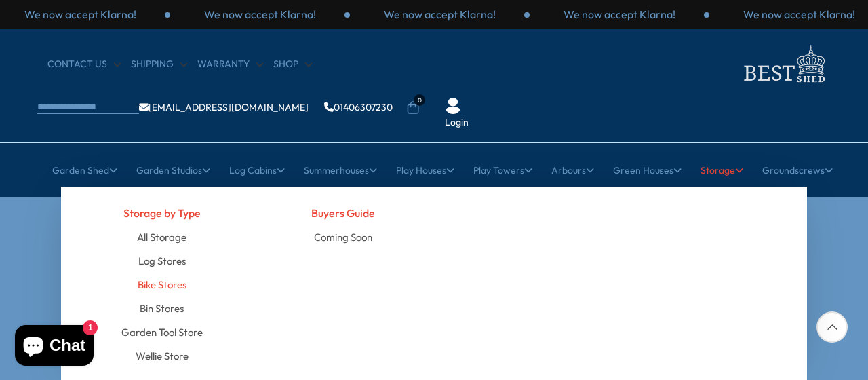 The height and width of the screenshot is (380, 868). What do you see at coordinates (257, 171) in the screenshot?
I see `a: Log Cabins` at bounding box center [257, 171].